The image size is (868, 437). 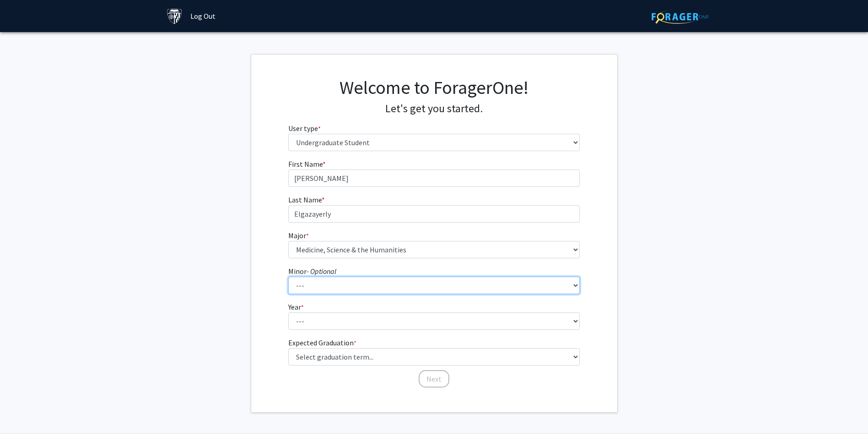 What do you see at coordinates (322, 271) in the screenshot?
I see `i: - Optional` at bounding box center [322, 271].